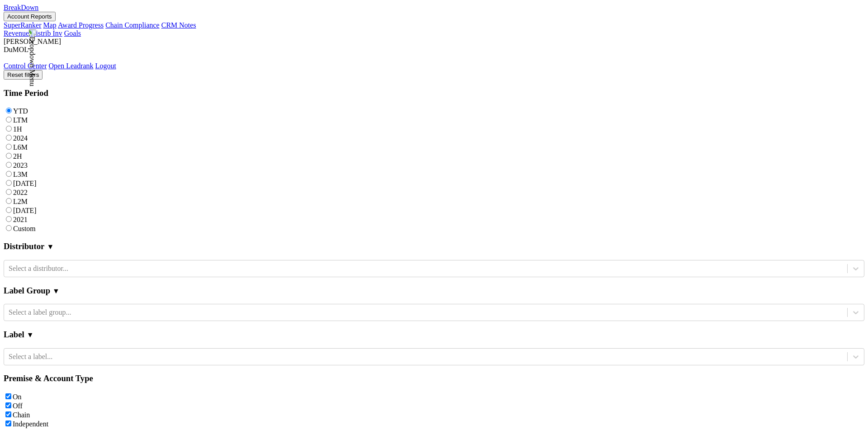 Image resolution: width=868 pixels, height=430 pixels. I want to click on label: 2023, so click(21, 165).